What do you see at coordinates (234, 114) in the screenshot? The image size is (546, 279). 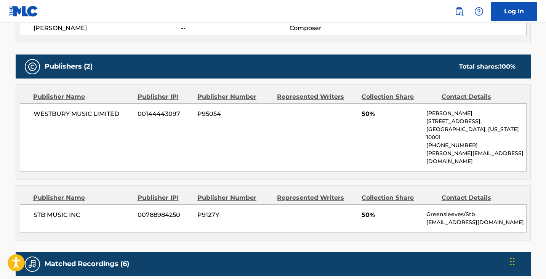 I see `span: P95054` at bounding box center [234, 114].